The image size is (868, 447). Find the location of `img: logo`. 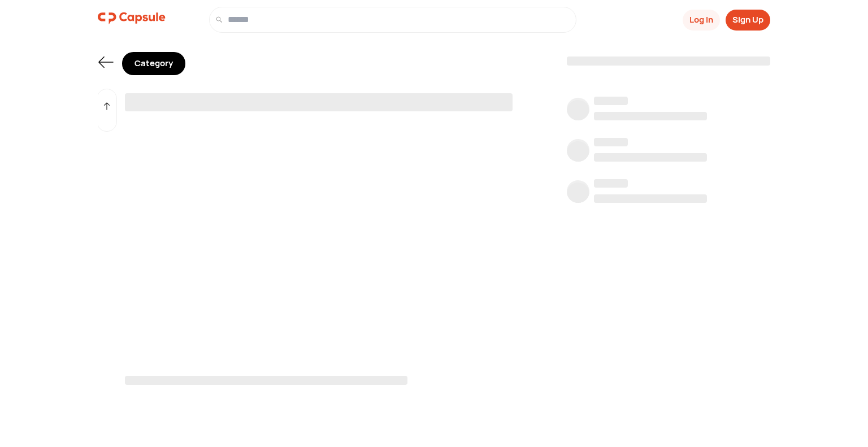

img: logo is located at coordinates (131, 18).